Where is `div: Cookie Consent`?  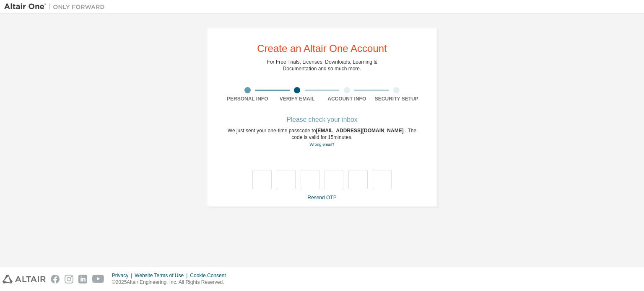 div: Cookie Consent is located at coordinates (210, 276).